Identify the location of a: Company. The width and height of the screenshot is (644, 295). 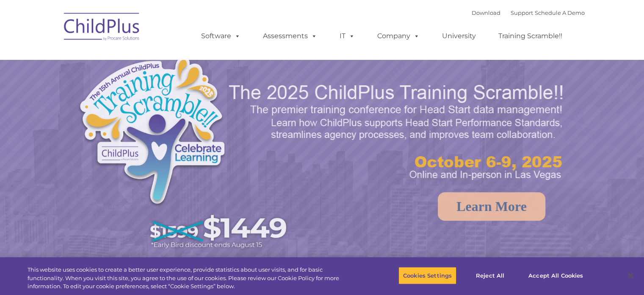
(399, 36).